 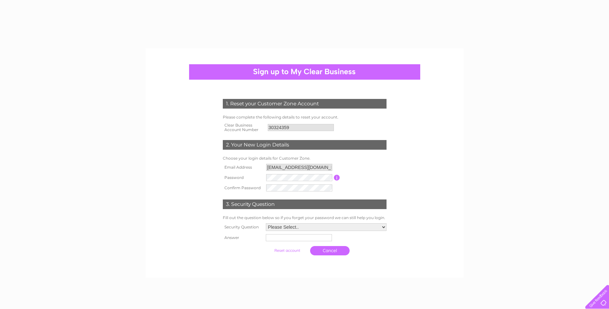 What do you see at coordinates (305, 218) in the screenshot?
I see `td: Fill out the question below so if you forget your password we can still help you login.` at bounding box center [305, 218].